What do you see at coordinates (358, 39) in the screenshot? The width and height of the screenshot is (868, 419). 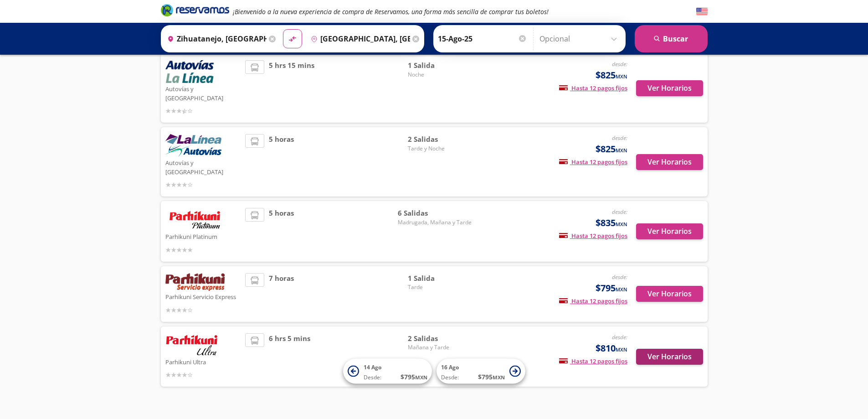 I see `input: Buscar Destino` at bounding box center [358, 39].